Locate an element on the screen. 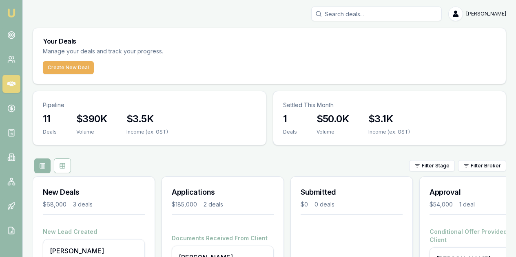  h3: Applications is located at coordinates (223, 193).